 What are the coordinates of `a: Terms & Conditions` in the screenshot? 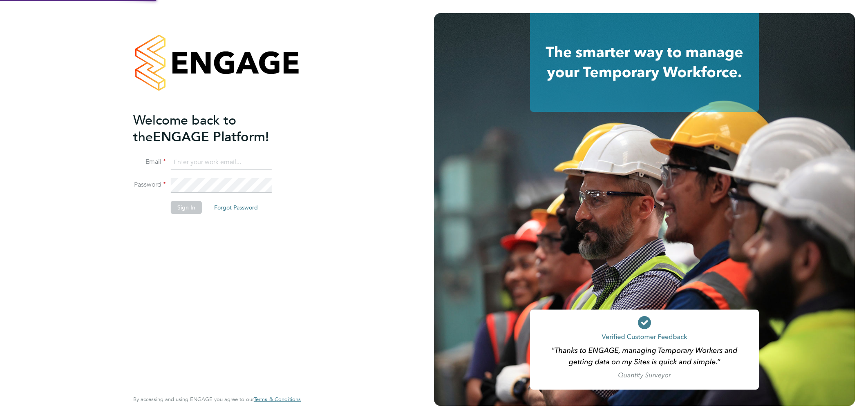 It's located at (277, 399).